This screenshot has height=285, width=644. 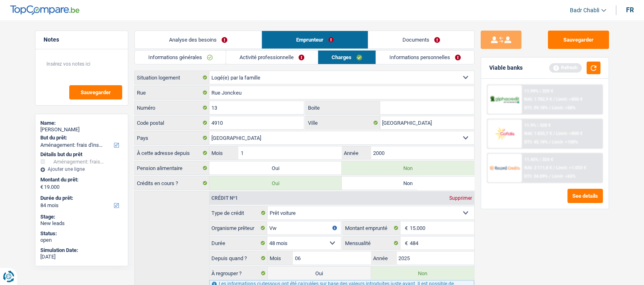 I want to click on label: Pension alimentaire, so click(x=172, y=168).